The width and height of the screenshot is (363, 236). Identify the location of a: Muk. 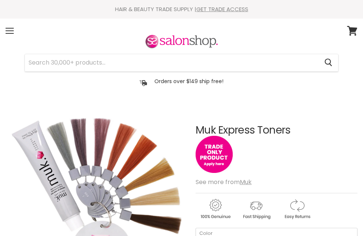
(246, 182).